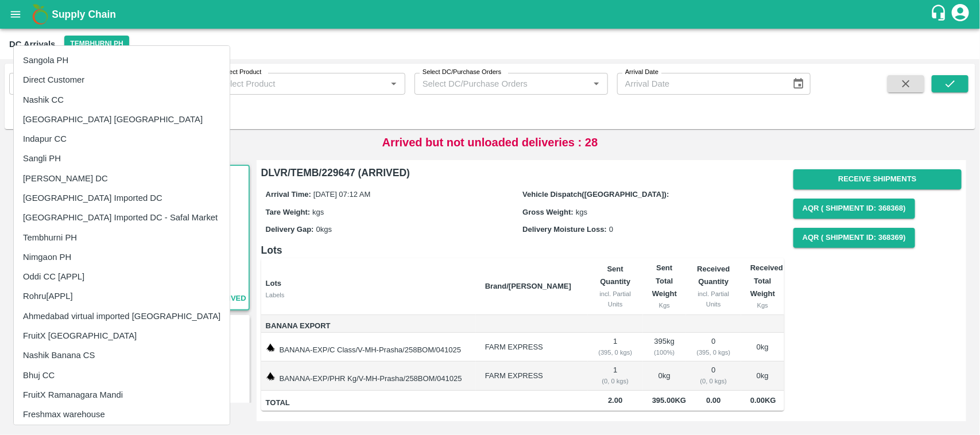  What do you see at coordinates (121, 375) in the screenshot?
I see `li: Bhuj CC` at bounding box center [121, 375].